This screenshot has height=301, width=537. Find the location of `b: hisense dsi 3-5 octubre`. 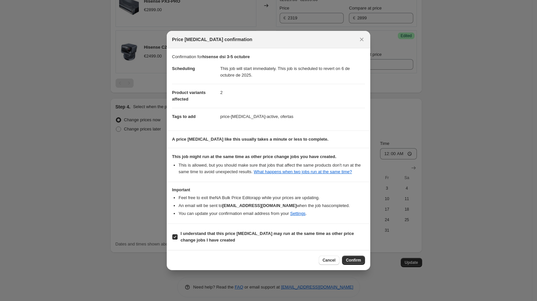

b: hisense dsi 3-5 octubre is located at coordinates (226, 56).